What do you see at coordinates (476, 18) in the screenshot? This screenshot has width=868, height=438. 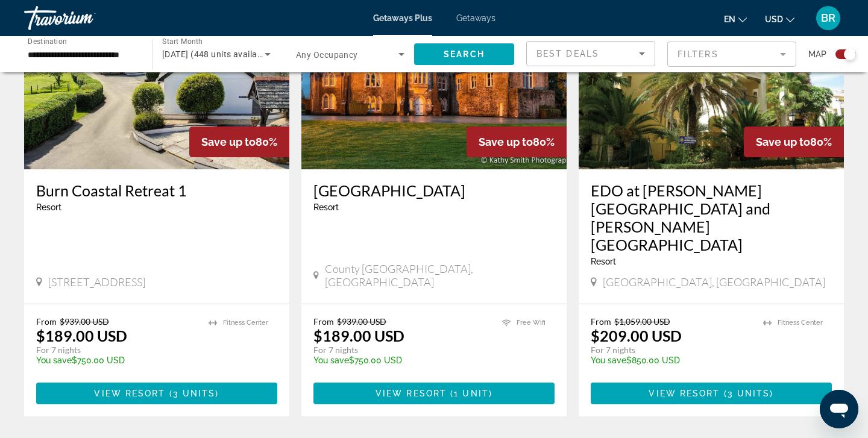 I see `a: Getaways` at bounding box center [476, 18].